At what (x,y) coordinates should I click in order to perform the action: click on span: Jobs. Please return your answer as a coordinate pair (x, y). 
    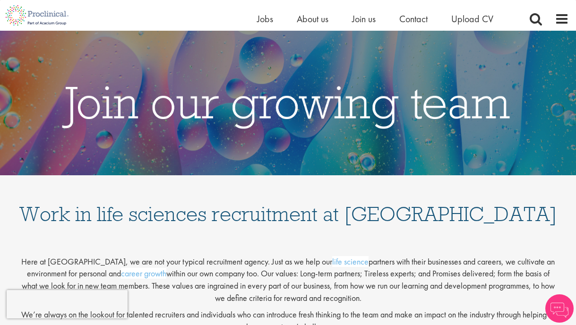
    Looking at the image, I should click on (265, 19).